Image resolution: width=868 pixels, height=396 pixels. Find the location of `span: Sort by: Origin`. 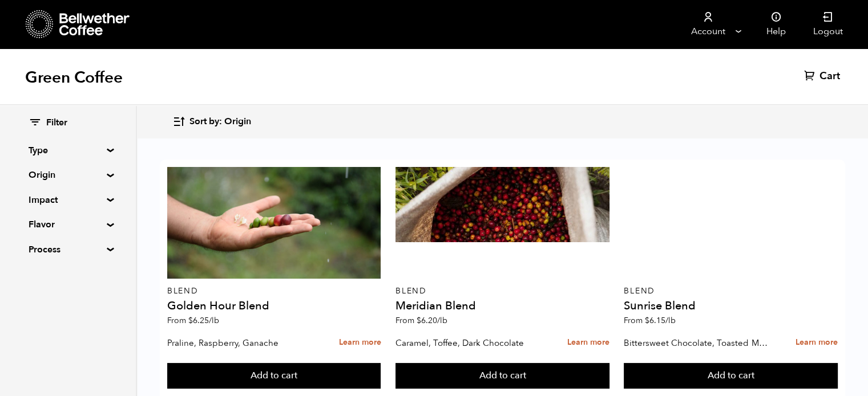

span: Sort by: Origin is located at coordinates (220, 122).